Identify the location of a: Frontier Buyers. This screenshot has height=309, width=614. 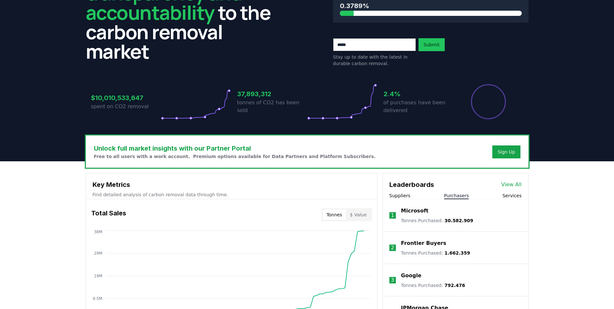
(424, 243).